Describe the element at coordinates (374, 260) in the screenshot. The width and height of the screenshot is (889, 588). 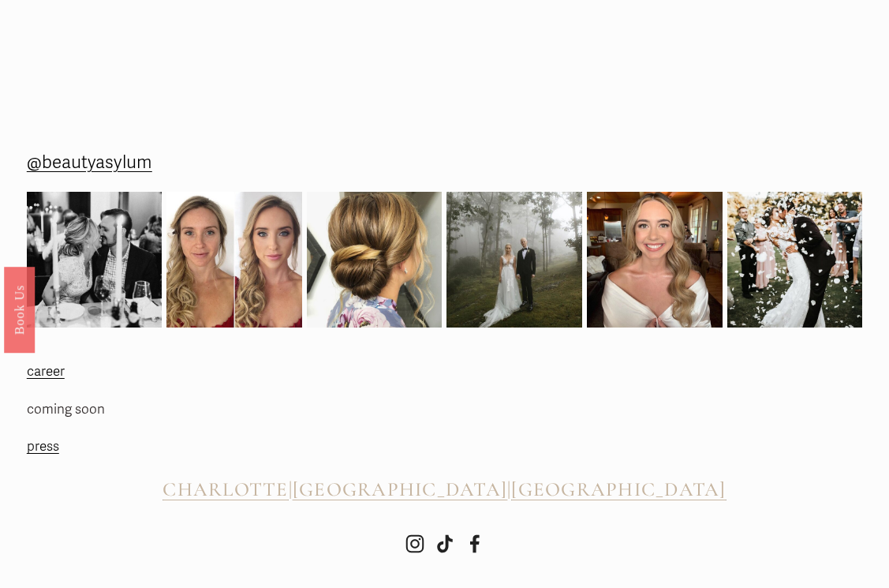
I see `img: So much pretty from this weekend! Here&rsquo;s one from @beautyasylum_charlotte #beautyasylum @up...` at that location.